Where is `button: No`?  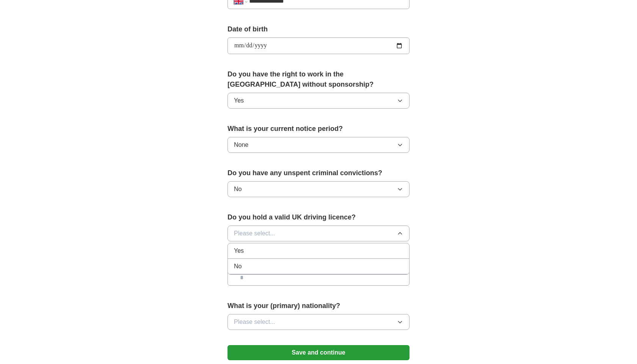
button: No is located at coordinates (318, 189).